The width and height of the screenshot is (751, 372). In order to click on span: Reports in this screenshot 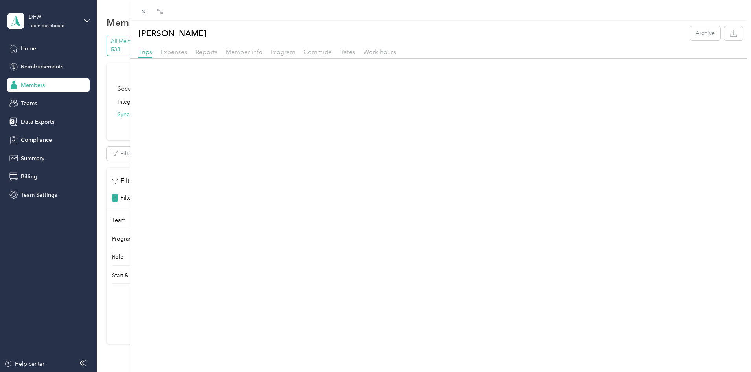, I will do `click(207, 52)`.